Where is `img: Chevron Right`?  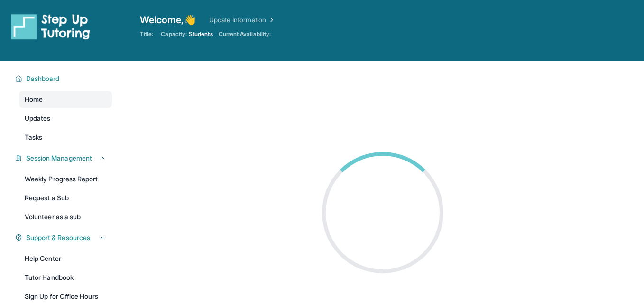 img: Chevron Right is located at coordinates (271, 20).